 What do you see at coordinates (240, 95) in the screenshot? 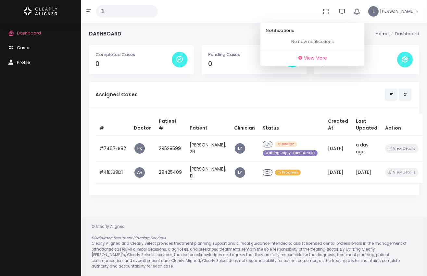
I see `h5: Assigned Cases` at bounding box center [240, 95].